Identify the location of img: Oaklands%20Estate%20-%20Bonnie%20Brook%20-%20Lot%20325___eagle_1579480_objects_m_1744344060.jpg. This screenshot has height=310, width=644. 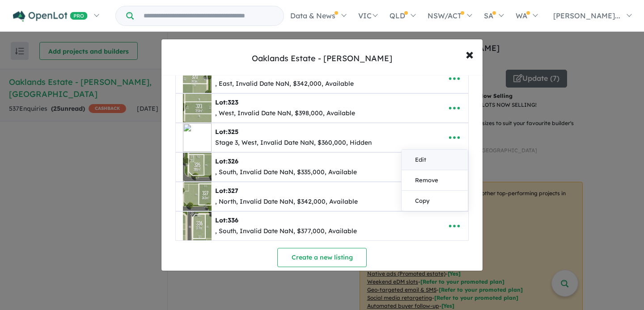
(197, 138).